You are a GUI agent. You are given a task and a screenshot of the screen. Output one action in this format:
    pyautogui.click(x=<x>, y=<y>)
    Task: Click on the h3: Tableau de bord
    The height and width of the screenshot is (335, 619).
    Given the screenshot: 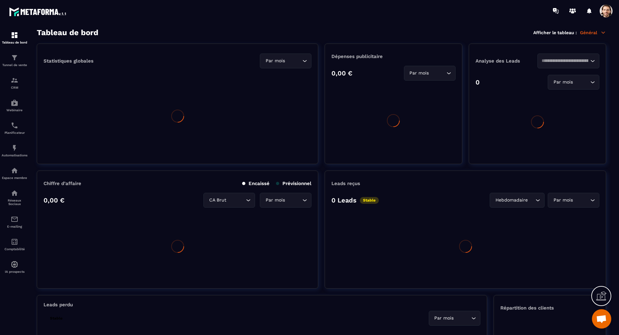 What is the action you would take?
    pyautogui.click(x=67, y=33)
    